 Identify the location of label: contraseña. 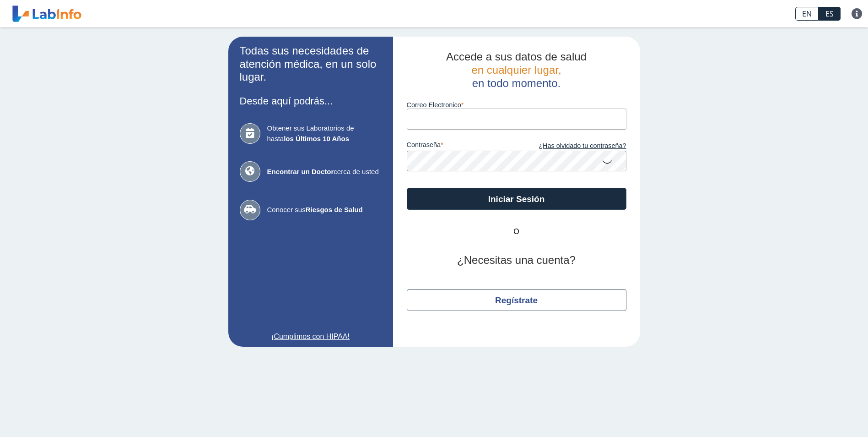
(462, 146).